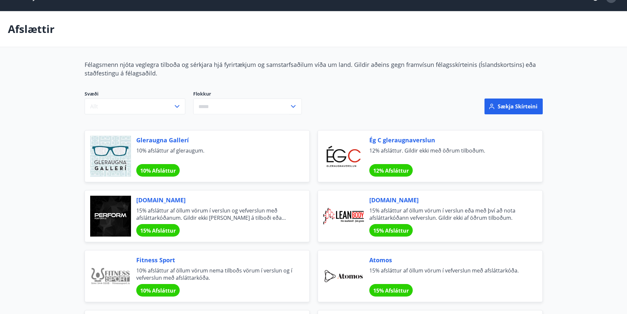  What do you see at coordinates (391, 171) in the screenshot?
I see `span: 12% Afsláttur` at bounding box center [391, 171].